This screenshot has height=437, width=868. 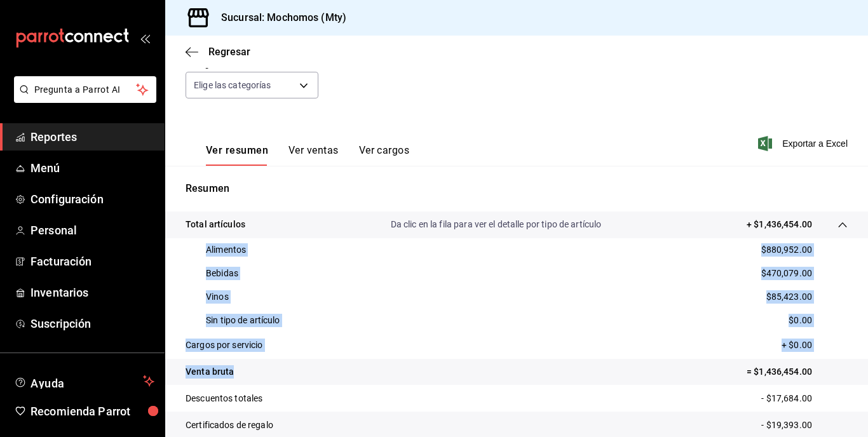 What do you see at coordinates (789, 296) in the screenshot?
I see `p: $85,423.00` at bounding box center [789, 296].